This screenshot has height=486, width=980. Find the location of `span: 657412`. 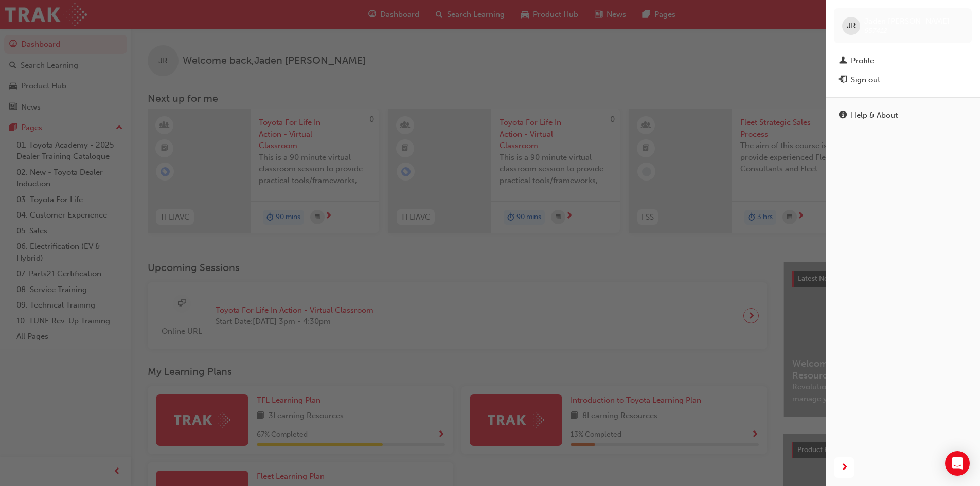

span: 657412 is located at coordinates (876, 30).